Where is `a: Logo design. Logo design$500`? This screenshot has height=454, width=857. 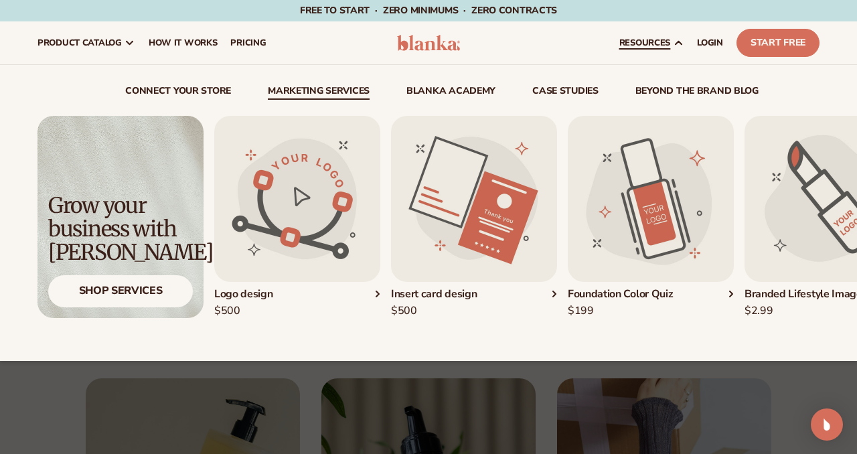
a: Logo design. Logo design$500 is located at coordinates (297, 217).